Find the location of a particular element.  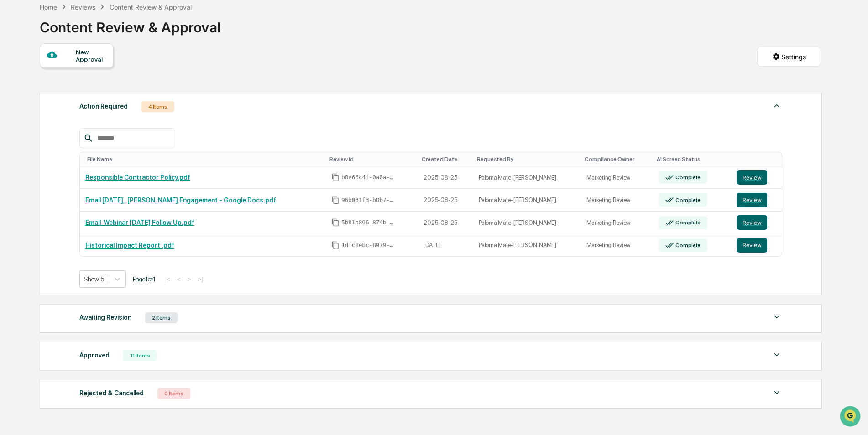

div: 2 Items is located at coordinates (161, 318).